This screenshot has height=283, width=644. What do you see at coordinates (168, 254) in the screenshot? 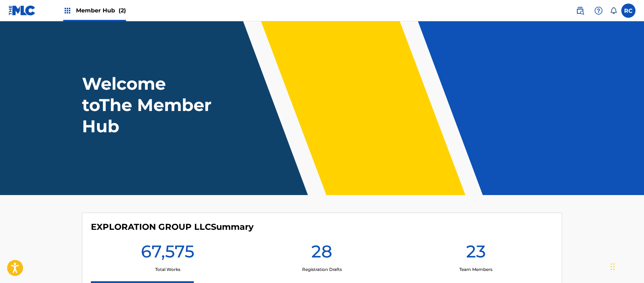
I see `h1: 67,575` at bounding box center [168, 254].